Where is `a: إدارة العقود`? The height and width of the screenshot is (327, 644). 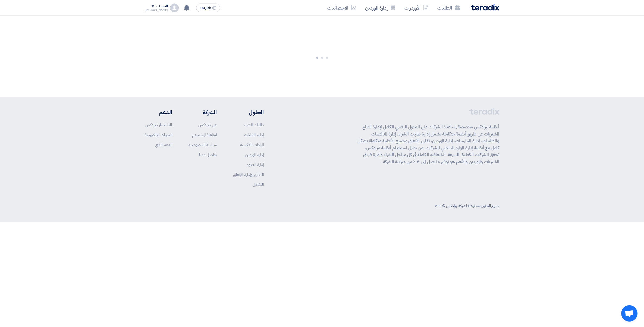 a: إدارة العقود is located at coordinates (255, 165).